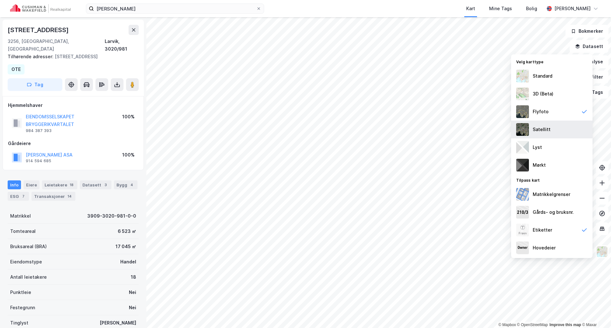 This screenshot has width=611, height=328. I want to click on div: Tomteareal, so click(23, 231).